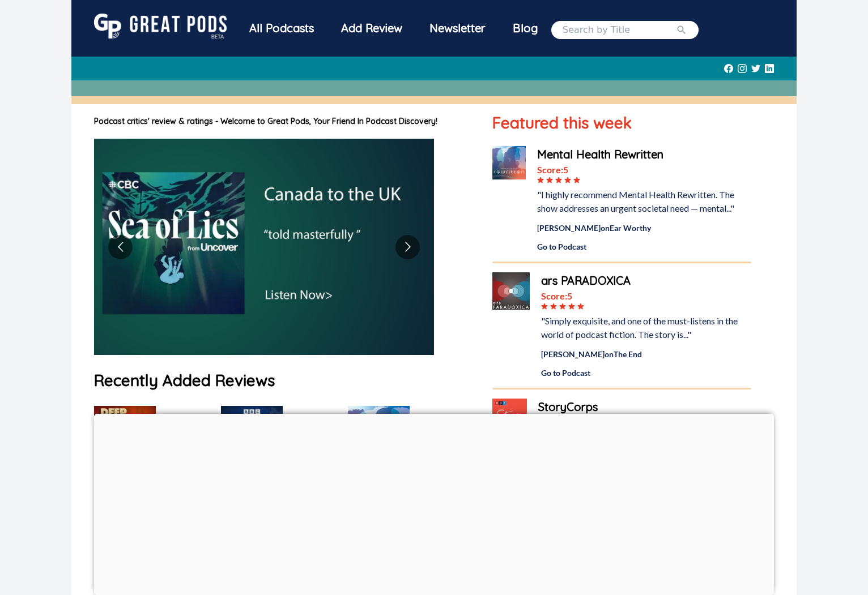 The height and width of the screenshot is (595, 868). Describe the element at coordinates (525, 28) in the screenshot. I see `div: Blog` at that location.